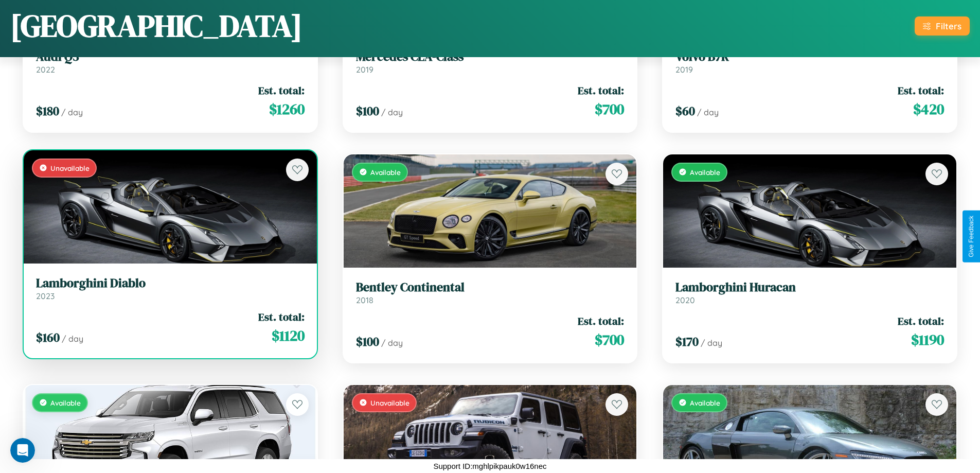  Describe the element at coordinates (171, 57) in the screenshot. I see `h3: Audi Q3` at that location.